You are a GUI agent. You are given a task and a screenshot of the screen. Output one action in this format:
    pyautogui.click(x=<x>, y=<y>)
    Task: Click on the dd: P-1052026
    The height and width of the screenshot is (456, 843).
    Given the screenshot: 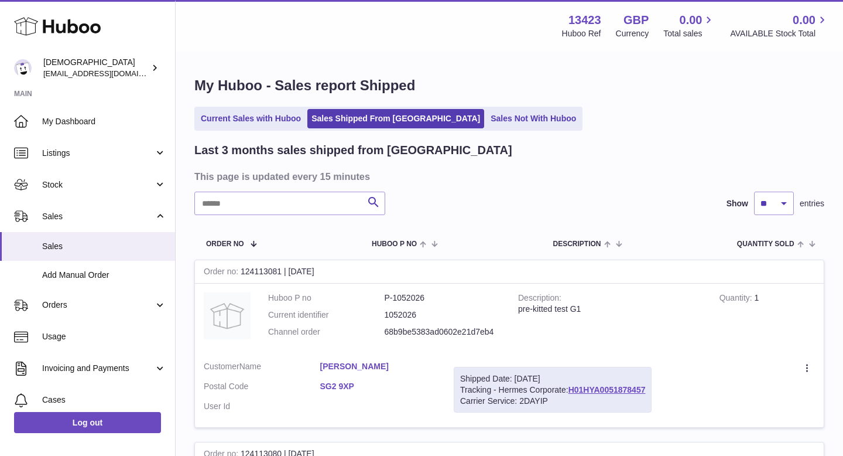 What is the action you would take?
    pyautogui.click(x=443, y=298)
    